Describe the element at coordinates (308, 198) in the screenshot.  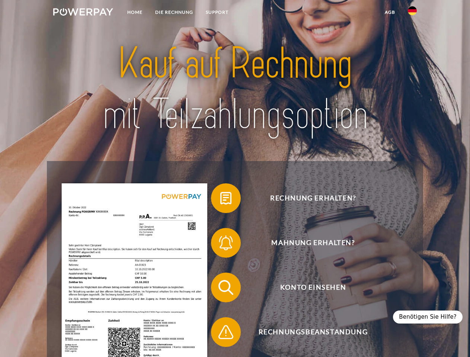
I see `button: Rechnung erhalten?` at that location.